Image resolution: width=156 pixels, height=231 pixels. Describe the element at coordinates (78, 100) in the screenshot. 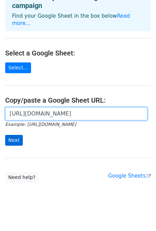

I see `h4: Copy/paste a Google Sheet URL:` at that location.